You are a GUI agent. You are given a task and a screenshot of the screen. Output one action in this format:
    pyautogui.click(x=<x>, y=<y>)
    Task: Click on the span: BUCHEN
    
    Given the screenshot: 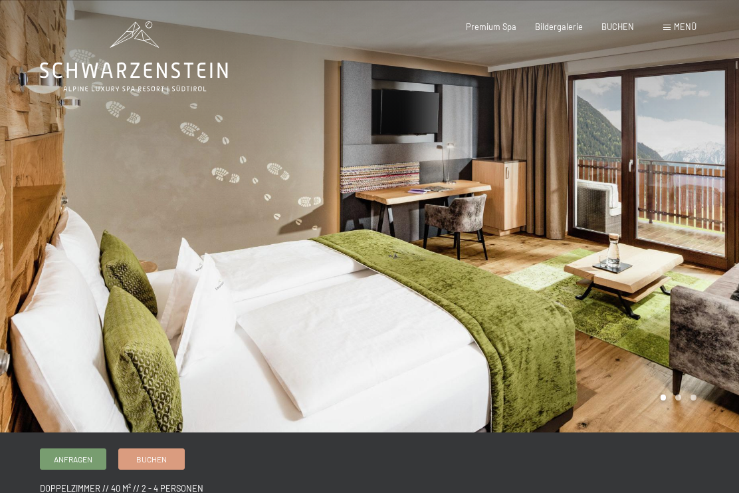 What is the action you would take?
    pyautogui.click(x=618, y=27)
    